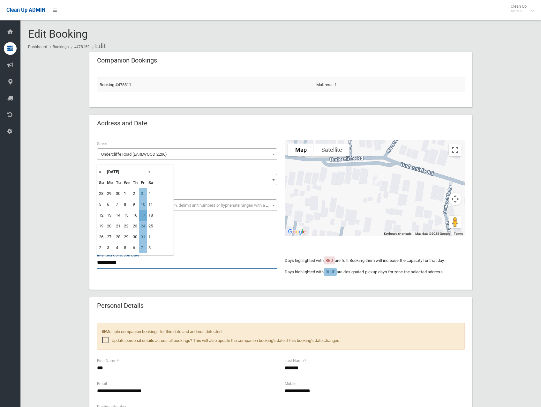 The image size is (541, 407). What do you see at coordinates (135, 205) in the screenshot?
I see `td: 9` at bounding box center [135, 205].